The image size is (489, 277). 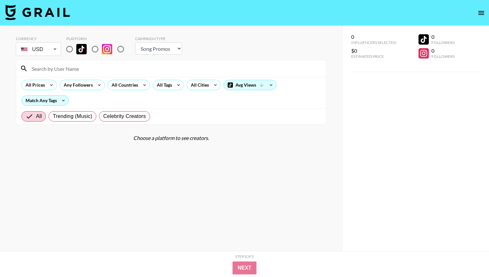 I want to click on button: open drawer, so click(x=481, y=13).